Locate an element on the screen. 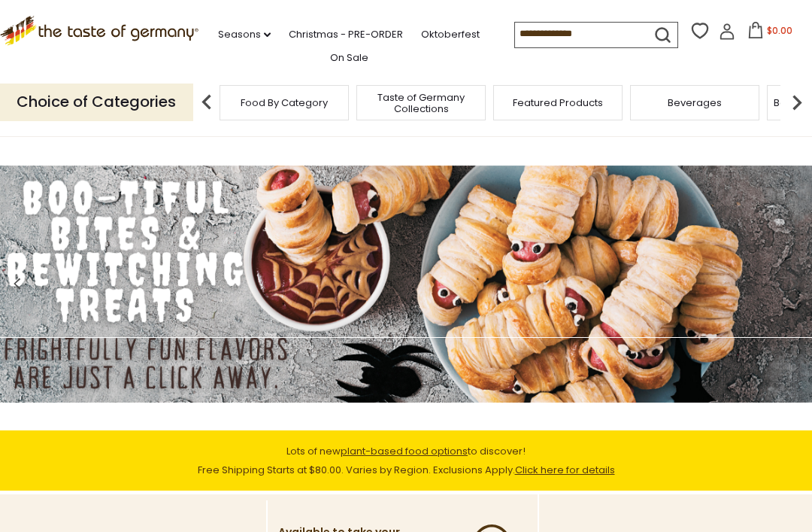 The width and height of the screenshot is (812, 532). span: Beverages is located at coordinates (695, 102).